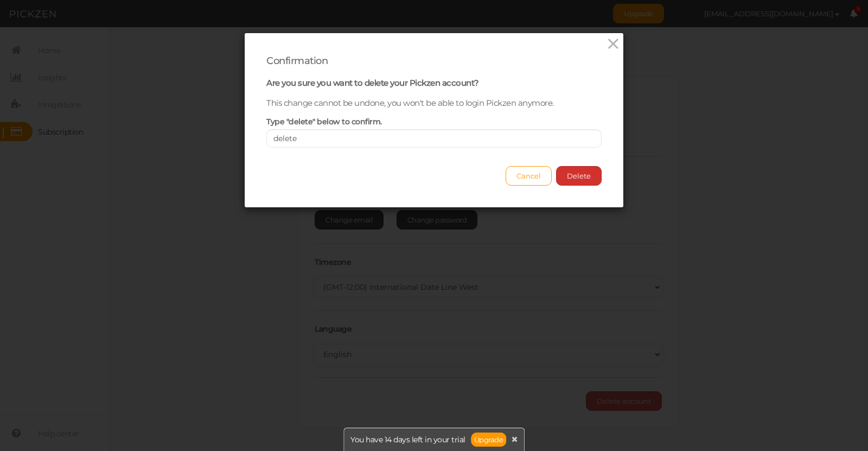 The image size is (868, 451). What do you see at coordinates (373, 83) in the screenshot?
I see `b: Are you sure you want to delete your Pickzen account?` at bounding box center [373, 83].